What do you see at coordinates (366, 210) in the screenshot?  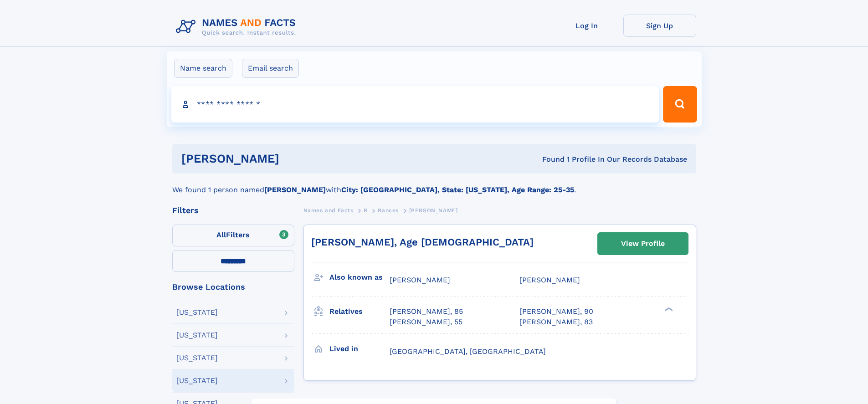 I see `span: R` at bounding box center [366, 210].